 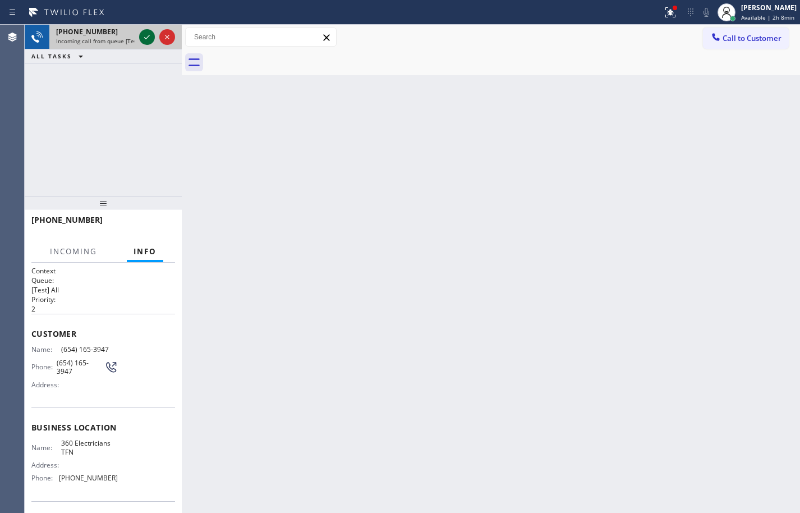 I want to click on h2: Priority:, so click(x=103, y=299).